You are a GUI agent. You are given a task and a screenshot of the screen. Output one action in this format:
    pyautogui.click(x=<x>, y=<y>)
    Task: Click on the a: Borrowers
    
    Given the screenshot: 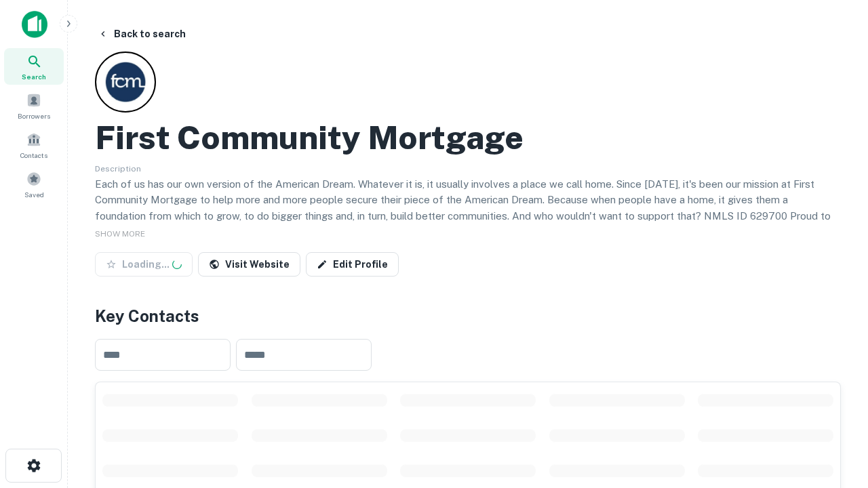 What is the action you would take?
    pyautogui.click(x=34, y=106)
    